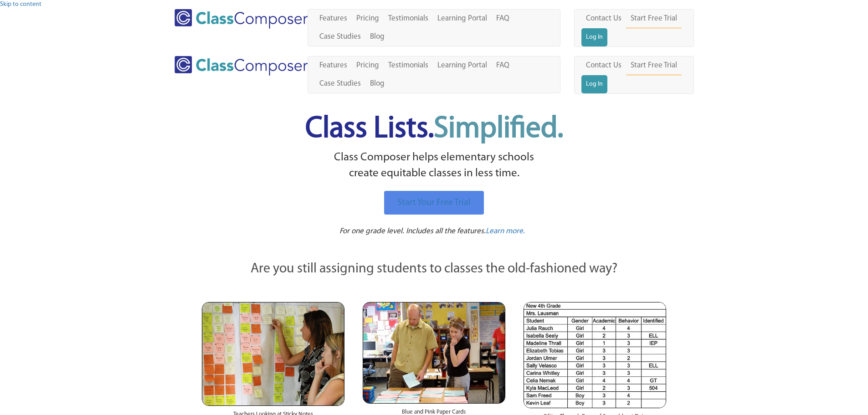  Describe the element at coordinates (412, 231) in the screenshot. I see `span: For one grade level. Includes all the features.` at that location.